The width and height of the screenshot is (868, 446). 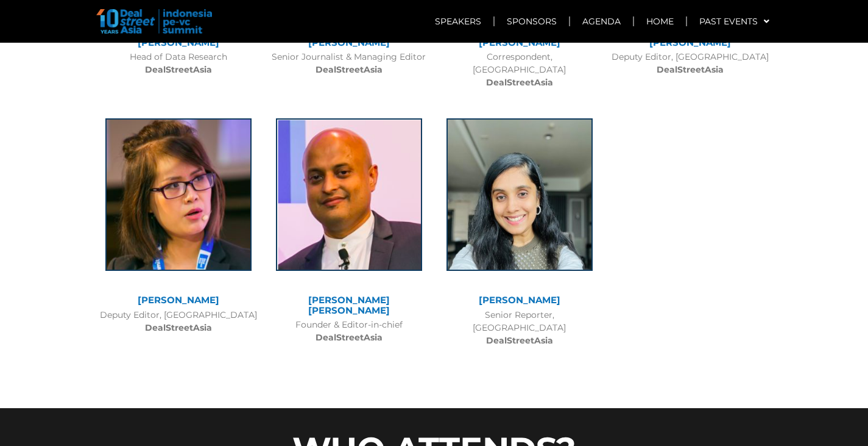 I want to click on a: Agenda, so click(x=601, y=22).